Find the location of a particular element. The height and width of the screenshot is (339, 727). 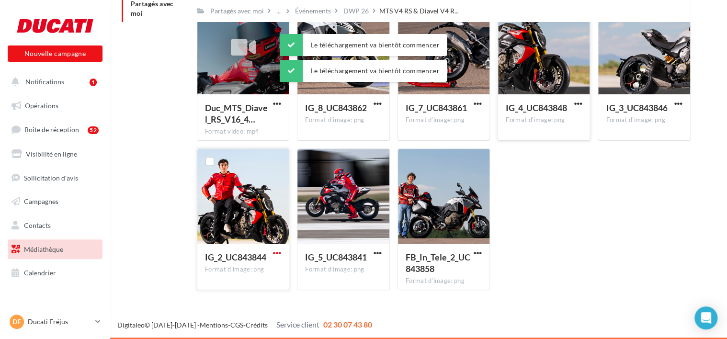

div: Partagés avec moi is located at coordinates (237, 11).